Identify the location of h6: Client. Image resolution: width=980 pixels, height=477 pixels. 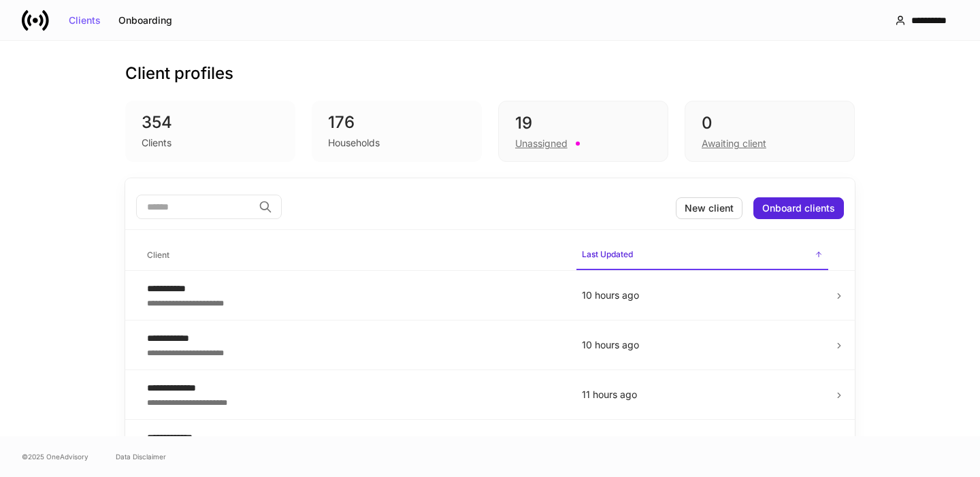
(158, 254).